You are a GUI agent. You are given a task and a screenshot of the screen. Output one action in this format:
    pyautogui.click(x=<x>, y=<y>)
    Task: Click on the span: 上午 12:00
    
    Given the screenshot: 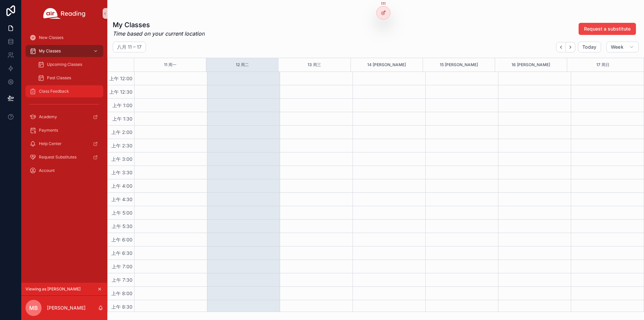 What is the action you would take?
    pyautogui.click(x=121, y=78)
    